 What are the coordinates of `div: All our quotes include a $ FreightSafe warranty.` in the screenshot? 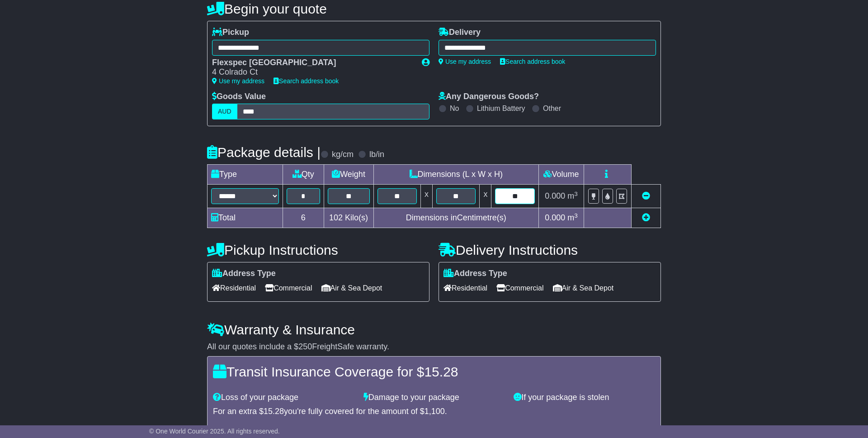 It's located at (434, 347).